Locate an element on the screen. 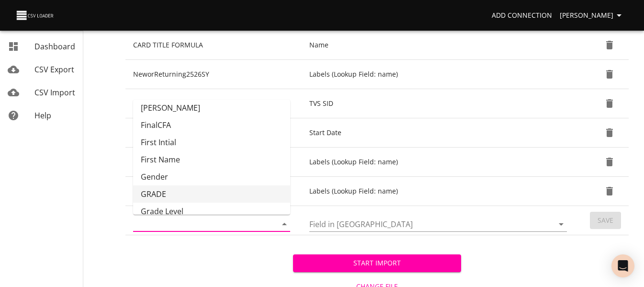 The width and height of the screenshot is (644, 287). li: GRADE is located at coordinates (211, 194).